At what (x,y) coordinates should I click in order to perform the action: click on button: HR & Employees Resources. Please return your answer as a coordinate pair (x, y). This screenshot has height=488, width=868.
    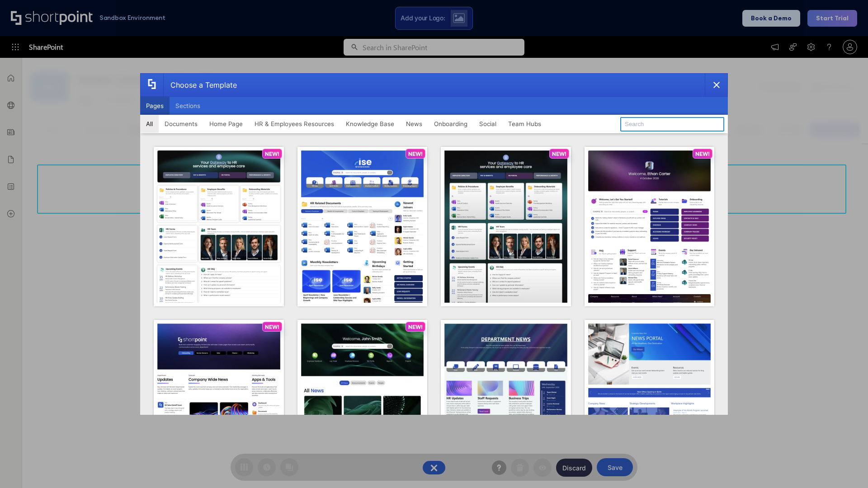
    Looking at the image, I should click on (294, 124).